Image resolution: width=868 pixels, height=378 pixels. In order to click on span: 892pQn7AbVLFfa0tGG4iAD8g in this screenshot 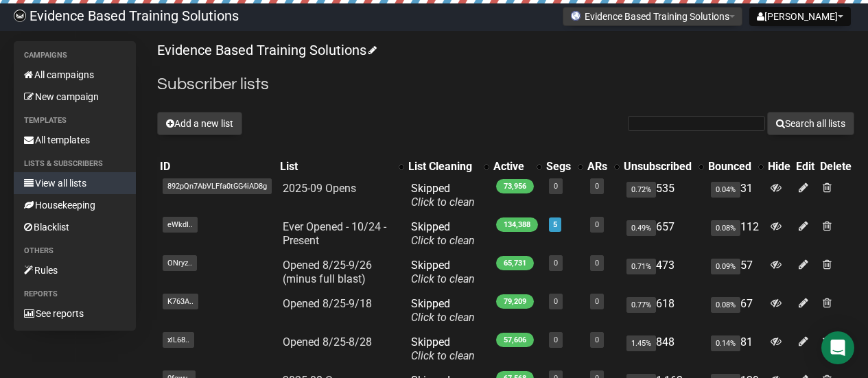, I will do `click(217, 186)`.